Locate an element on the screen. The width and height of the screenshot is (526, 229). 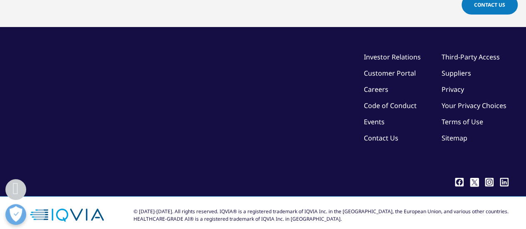
a: Code of Conduct is located at coordinates (390, 106).